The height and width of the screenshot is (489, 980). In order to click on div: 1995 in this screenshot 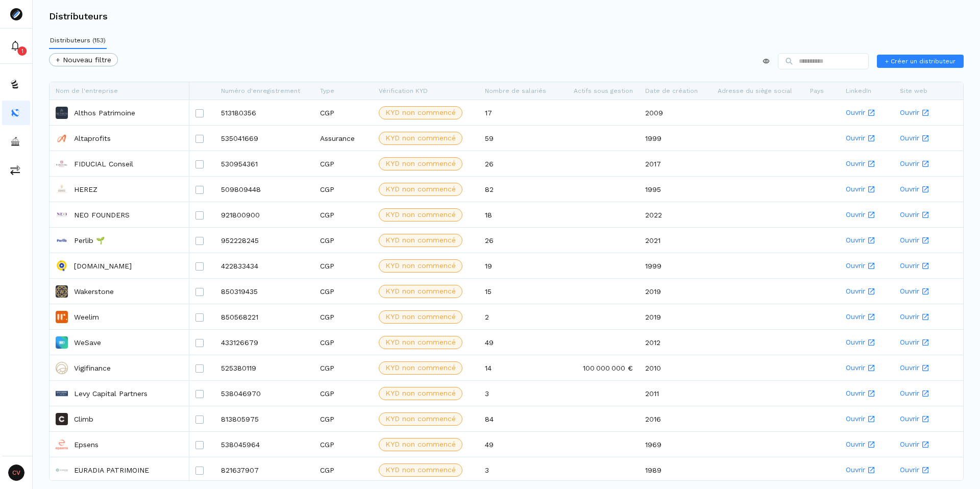, I will do `click(675, 189)`.